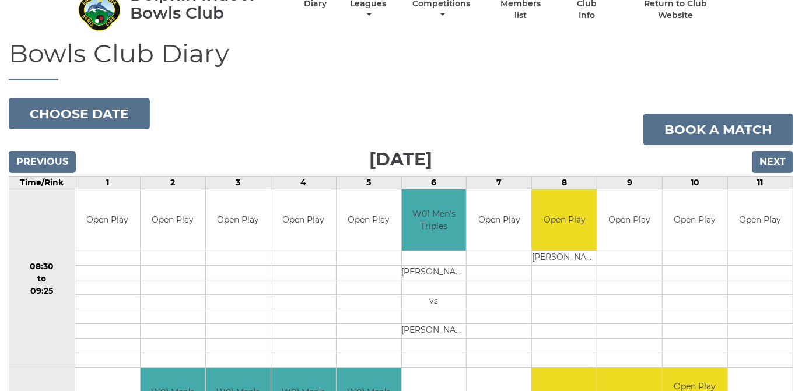  What do you see at coordinates (630, 183) in the screenshot?
I see `td: 9` at bounding box center [630, 183].